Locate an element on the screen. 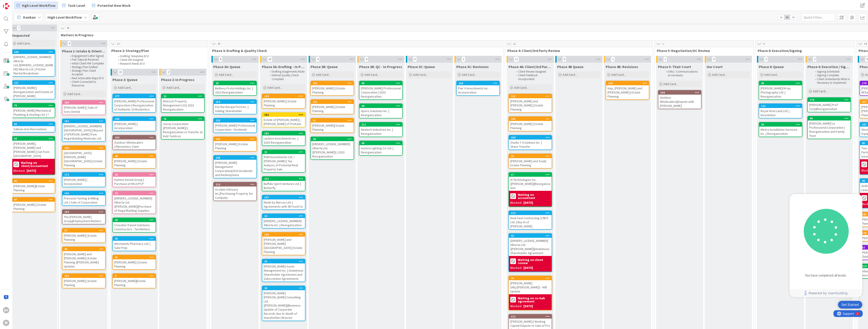  a: 63Metco Installation Services Inc. | Reorganization is located at coordinates (781, 130).